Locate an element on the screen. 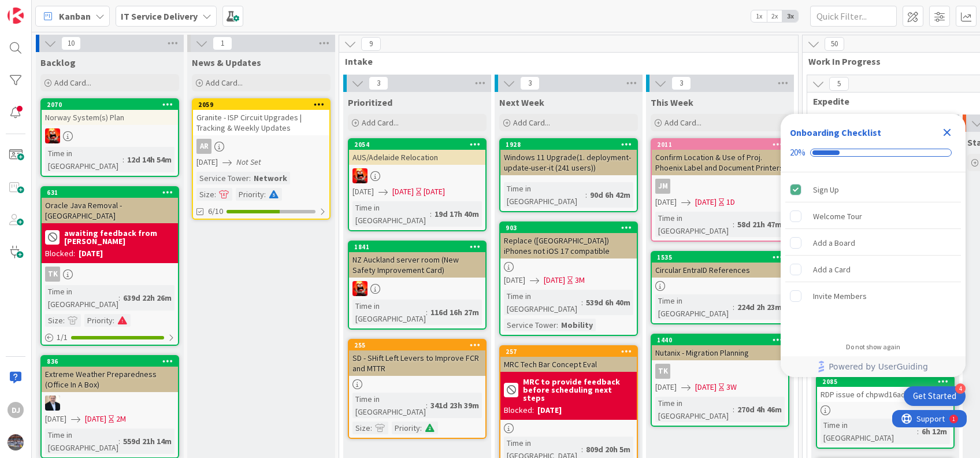 The width and height of the screenshot is (980, 458). div: 1440 is located at coordinates (723, 339).